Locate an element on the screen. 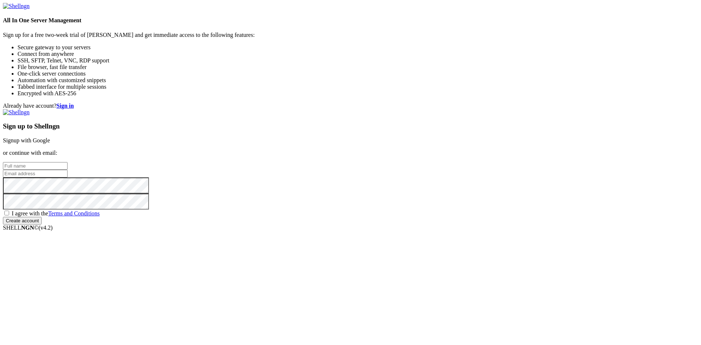  input: Create account is located at coordinates (22, 221).